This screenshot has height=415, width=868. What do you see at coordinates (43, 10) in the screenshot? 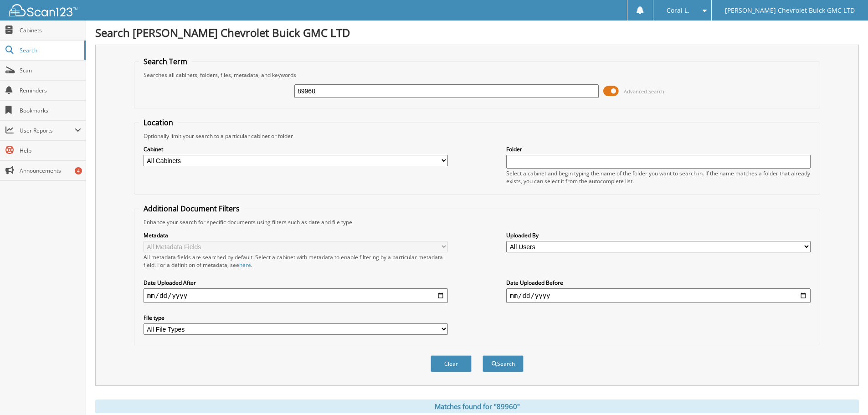
I see `img: scan123-logo-white.svg` at bounding box center [43, 10].